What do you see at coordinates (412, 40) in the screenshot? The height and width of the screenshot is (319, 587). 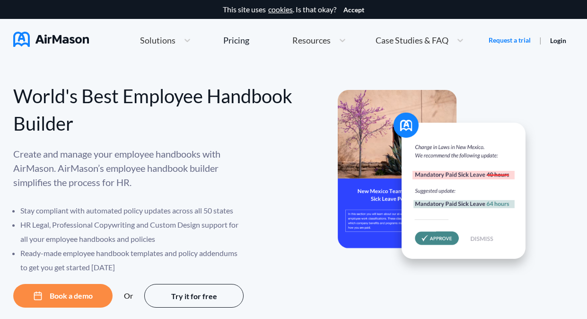 I see `span: Case Studies & FAQ` at bounding box center [412, 40].